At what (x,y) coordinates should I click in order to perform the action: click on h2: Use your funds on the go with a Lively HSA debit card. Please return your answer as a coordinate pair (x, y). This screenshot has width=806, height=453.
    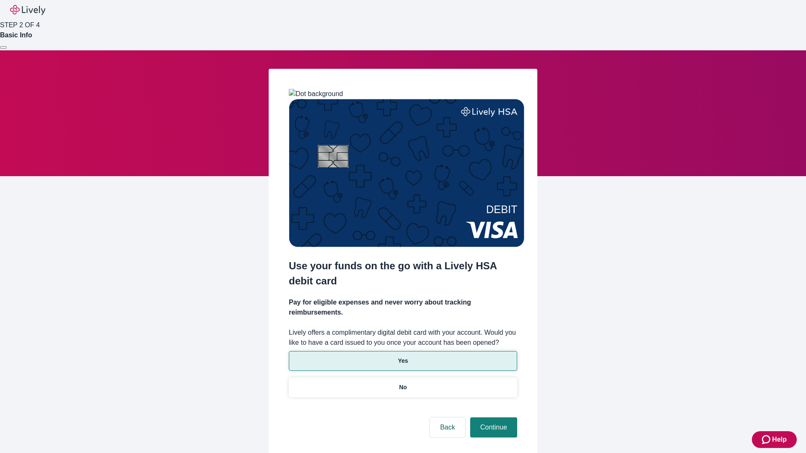
    Looking at the image, I should click on (403, 274).